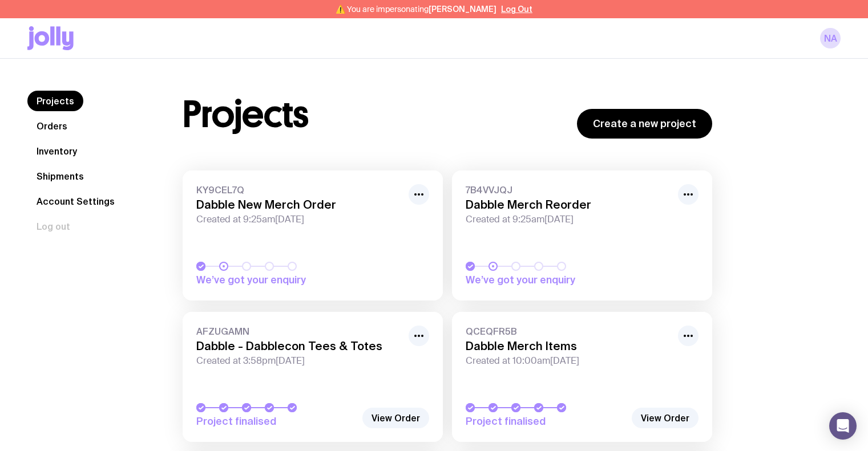 Image resolution: width=868 pixels, height=451 pixels. Describe the element at coordinates (55, 101) in the screenshot. I see `a: Projects` at that location.